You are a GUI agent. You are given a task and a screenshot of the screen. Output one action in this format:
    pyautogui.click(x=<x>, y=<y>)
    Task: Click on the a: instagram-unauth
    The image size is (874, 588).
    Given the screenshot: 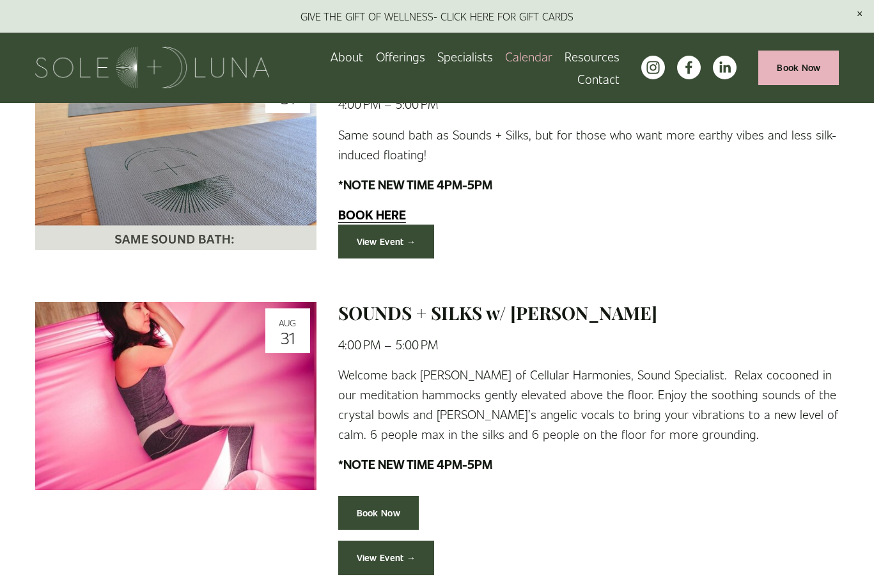 What is the action you would take?
    pyautogui.click(x=653, y=67)
    